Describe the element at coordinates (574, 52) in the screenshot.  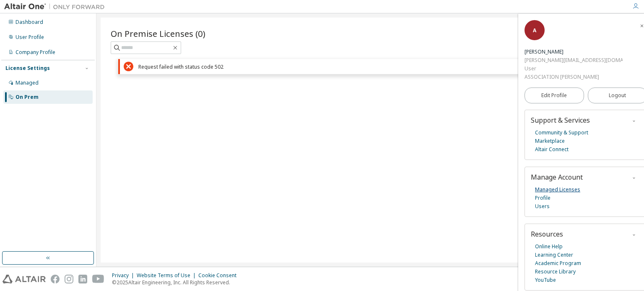
I see `div: Antonin Chabagno` at that location.